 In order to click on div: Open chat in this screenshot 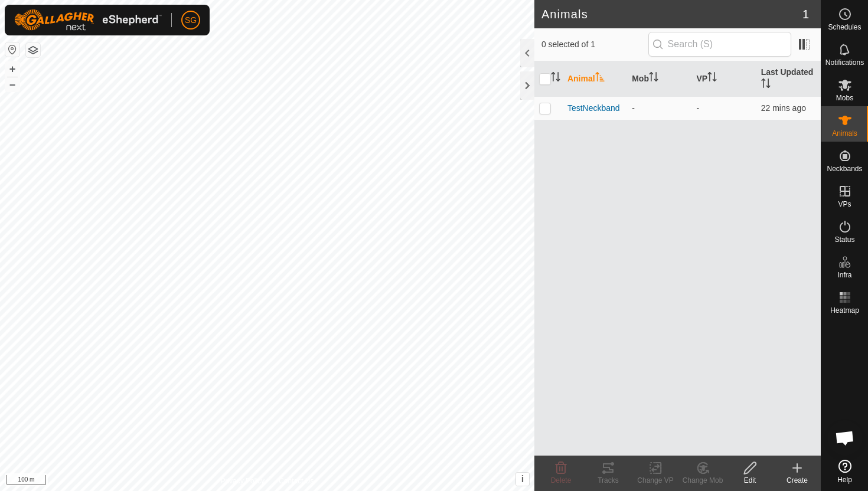, I will do `click(845, 438)`.